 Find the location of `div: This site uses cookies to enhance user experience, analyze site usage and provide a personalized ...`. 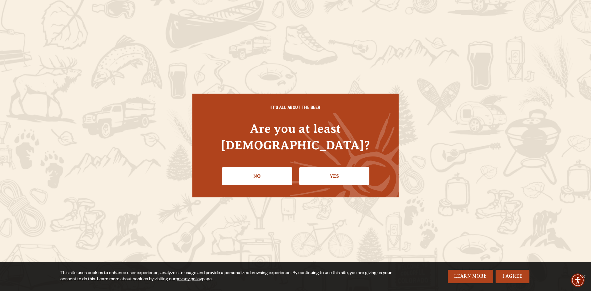

div: This site uses cookies to enhance user experience, analyze site usage and provide a personalized ... is located at coordinates (228, 276).